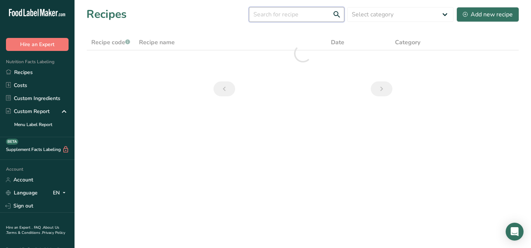  What do you see at coordinates (224, 89) in the screenshot?
I see `a: Previous page` at bounding box center [224, 89].